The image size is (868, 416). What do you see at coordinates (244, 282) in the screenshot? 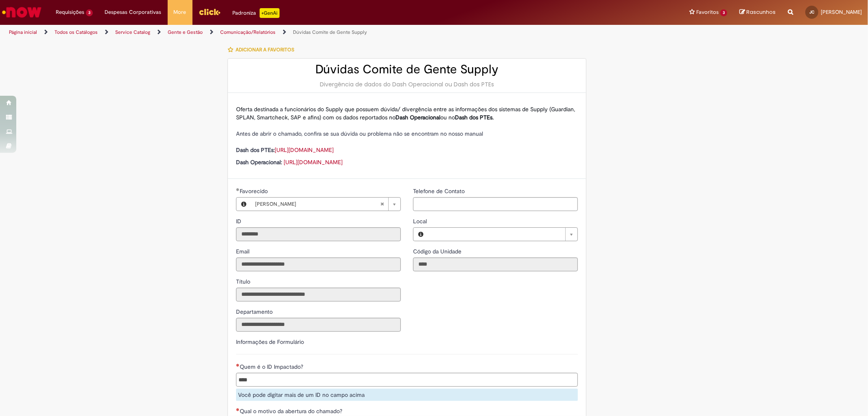
I see `span: Somente leitura - Título` at bounding box center [244, 282].